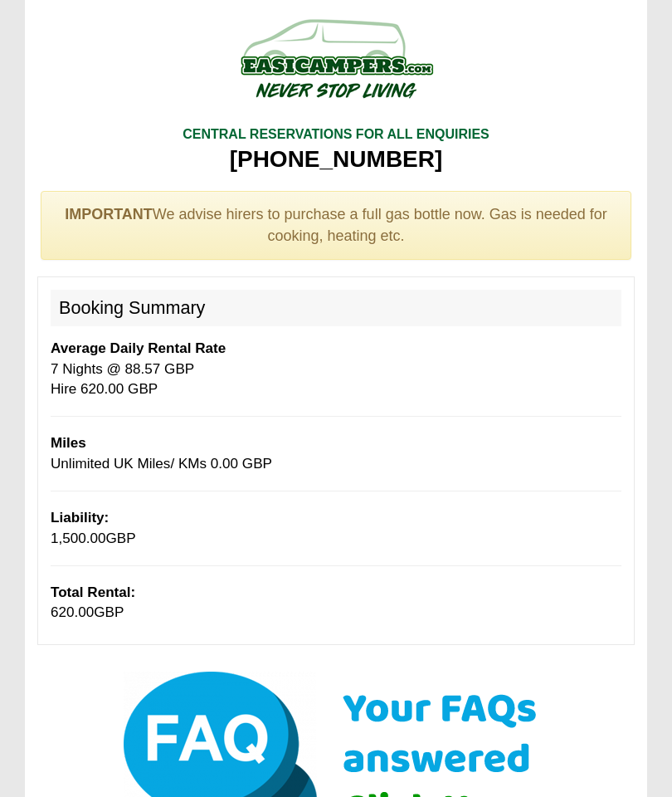 The height and width of the screenshot is (797, 672). I want to click on div: We advise hirers to purchase a full gas bottle now. Gas is needed for cooking, heating etc., so click(336, 225).